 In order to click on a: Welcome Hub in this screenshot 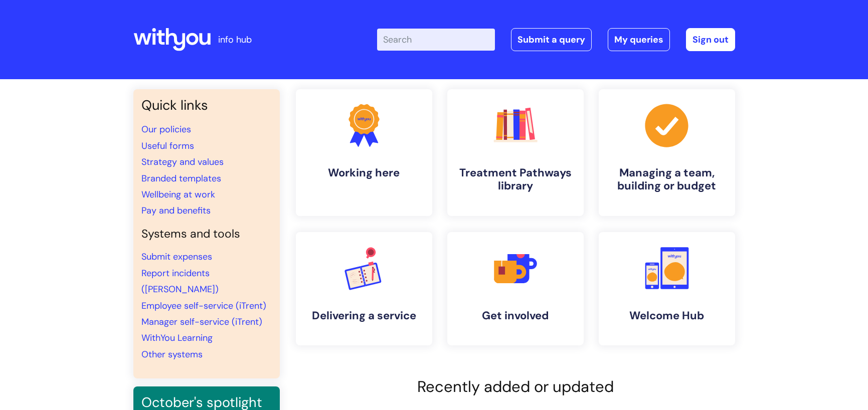, I will do `click(667, 289)`.